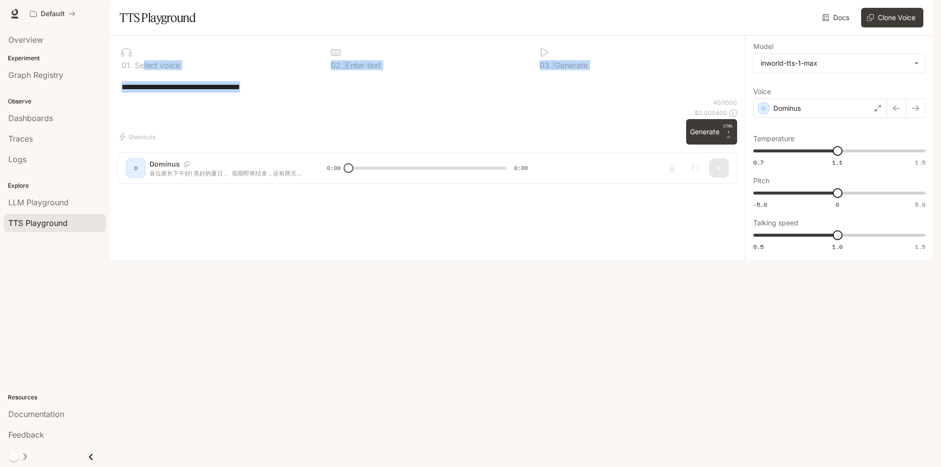 This screenshot has height=467, width=941. What do you see at coordinates (711, 113) in the screenshot?
I see `p: $ 0.000400` at bounding box center [711, 113].